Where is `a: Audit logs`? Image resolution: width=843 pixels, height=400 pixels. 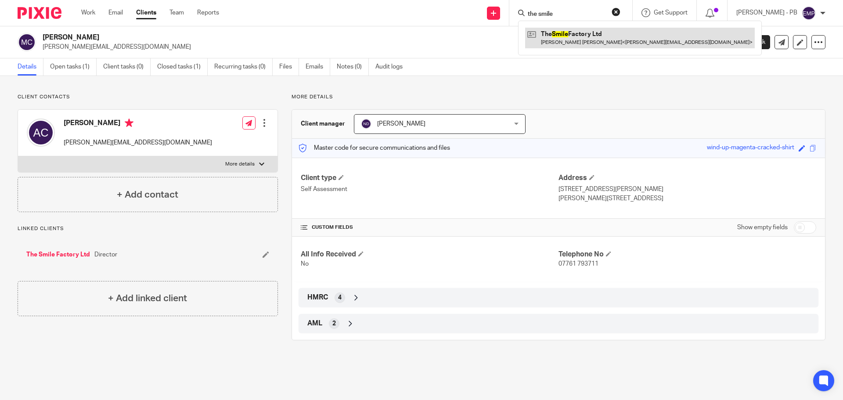 a: Audit logs is located at coordinates (392, 67).